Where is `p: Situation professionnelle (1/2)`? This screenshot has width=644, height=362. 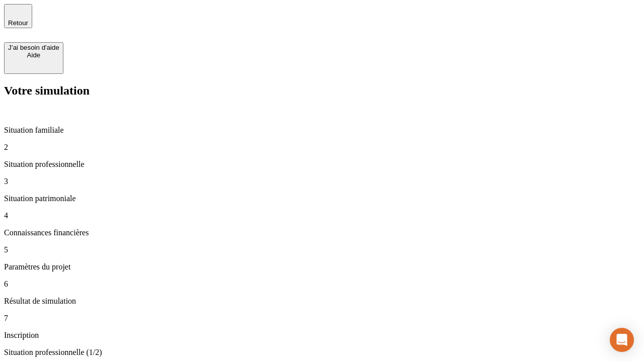
p: Situation professionnelle (1/2) is located at coordinates (322, 353).